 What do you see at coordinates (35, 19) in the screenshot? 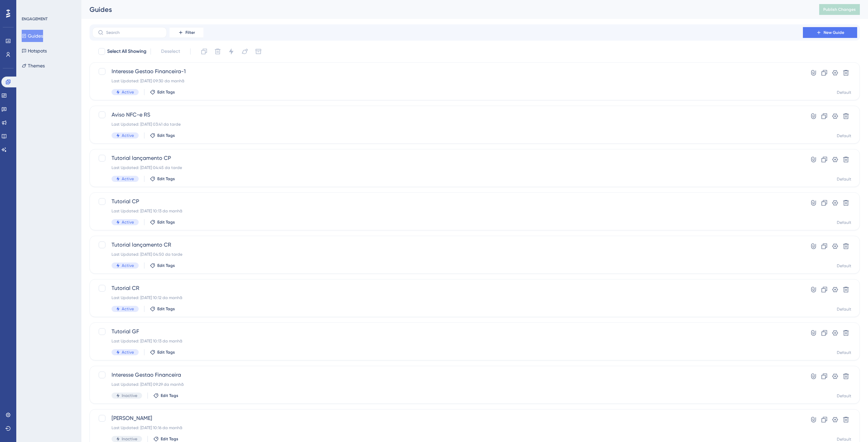
I see `div: ENGAGEMENT` at bounding box center [35, 19].